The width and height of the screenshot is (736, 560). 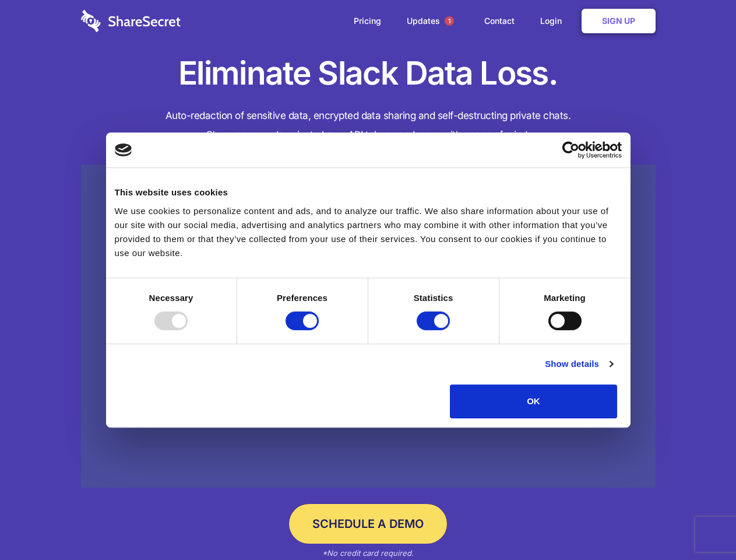 What do you see at coordinates (368, 326) in the screenshot?
I see `a: Wistia video thumbnail` at bounding box center [368, 326].